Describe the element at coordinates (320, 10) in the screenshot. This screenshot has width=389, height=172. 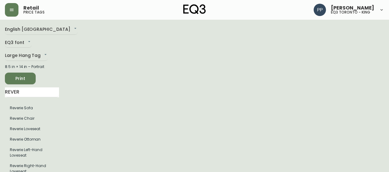
I see `img: 93ed64739deb6bac3372f15ae91c6632` at that location.